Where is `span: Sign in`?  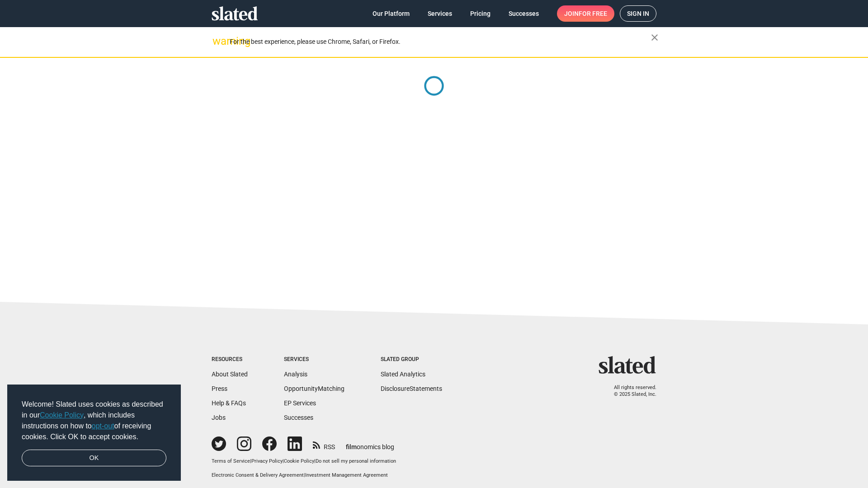
span: Sign in is located at coordinates (638, 14).